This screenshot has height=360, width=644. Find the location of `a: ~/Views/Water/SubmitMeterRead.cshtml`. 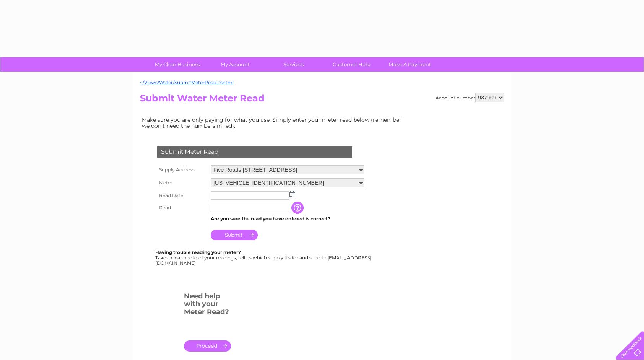

a: ~/Views/Water/SubmitMeterRead.cshtml is located at coordinates (187, 82).